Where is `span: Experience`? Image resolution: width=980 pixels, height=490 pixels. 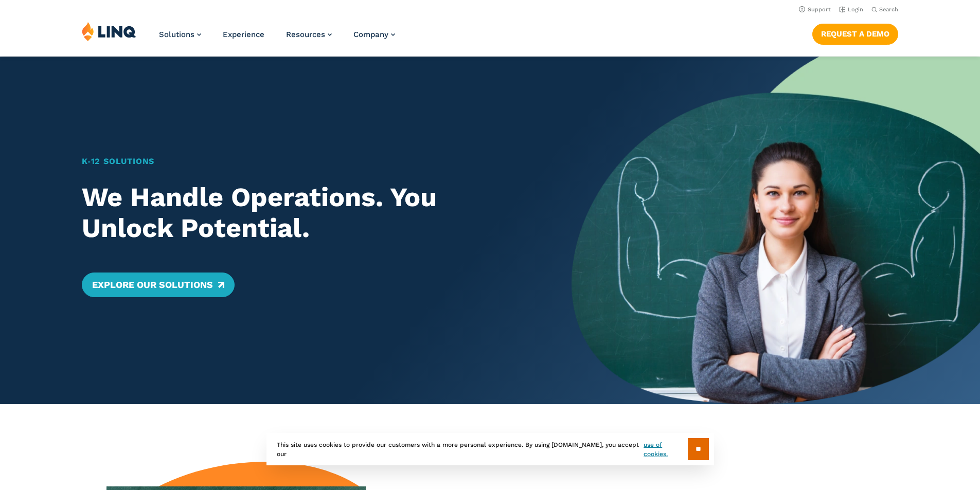 span: Experience is located at coordinates (243, 34).